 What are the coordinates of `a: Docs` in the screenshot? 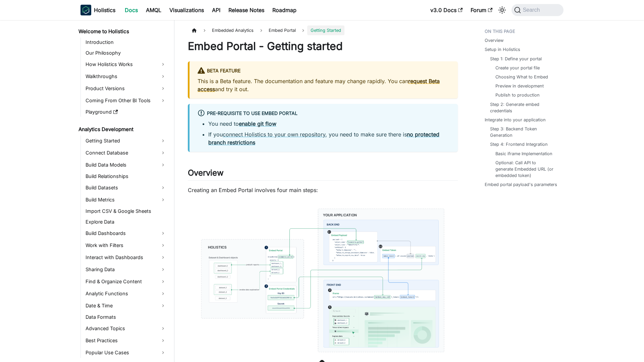 It's located at (131, 10).